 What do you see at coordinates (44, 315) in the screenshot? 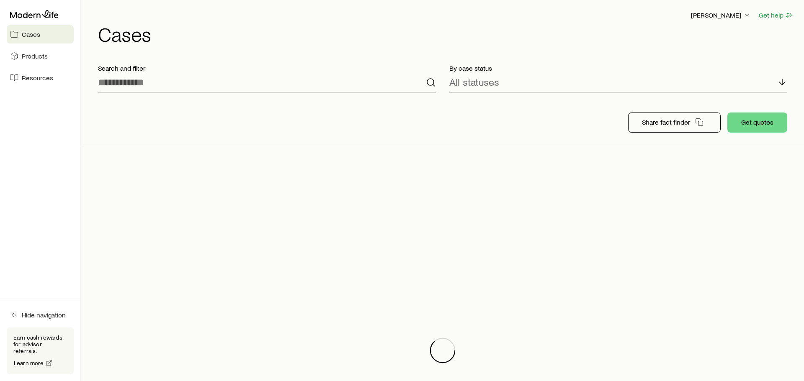
I see `span: Hide navigation` at bounding box center [44, 315].